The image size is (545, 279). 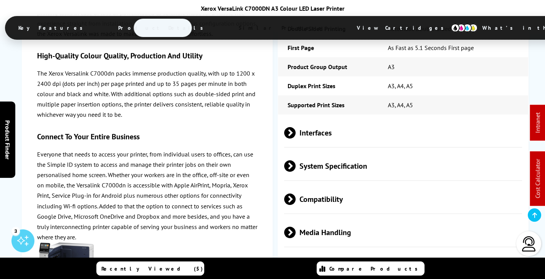 I want to click on span: Interfaces, so click(x=403, y=133).